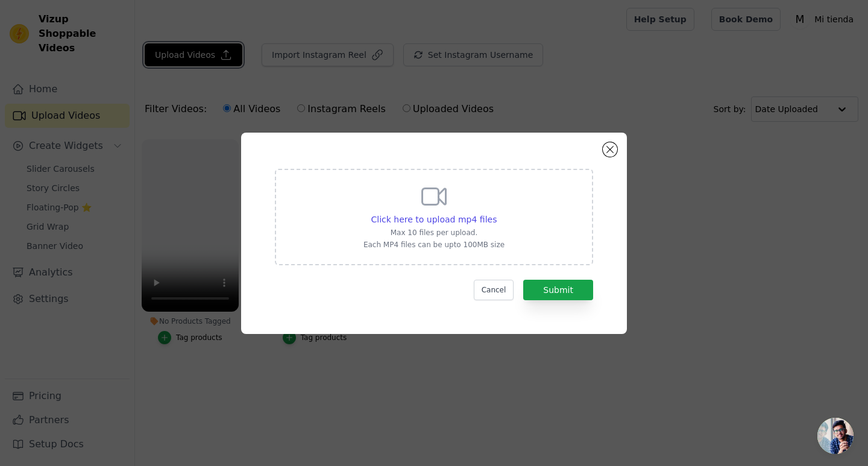 The height and width of the screenshot is (466, 868). I want to click on p: Each MP4 files can be upto 100MB size, so click(434, 245).